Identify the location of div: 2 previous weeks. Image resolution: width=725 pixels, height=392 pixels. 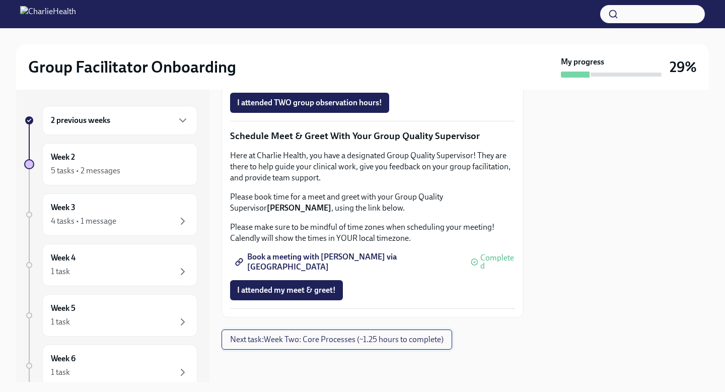
(120, 120).